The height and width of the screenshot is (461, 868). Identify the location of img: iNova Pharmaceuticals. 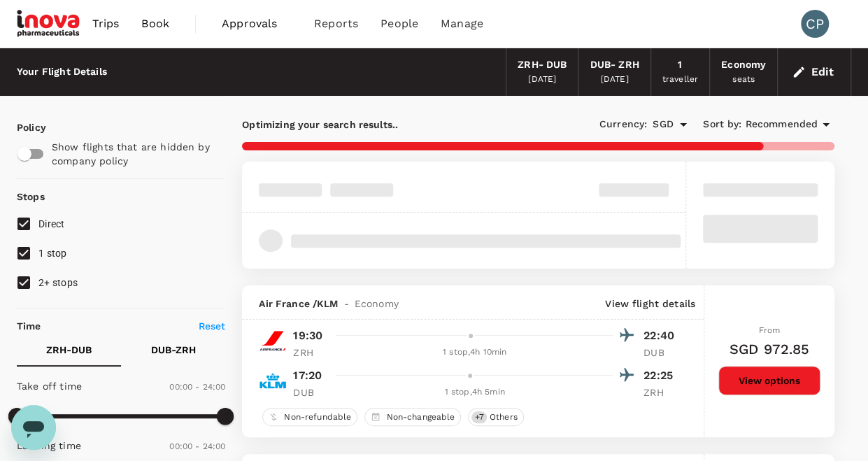
(49, 24).